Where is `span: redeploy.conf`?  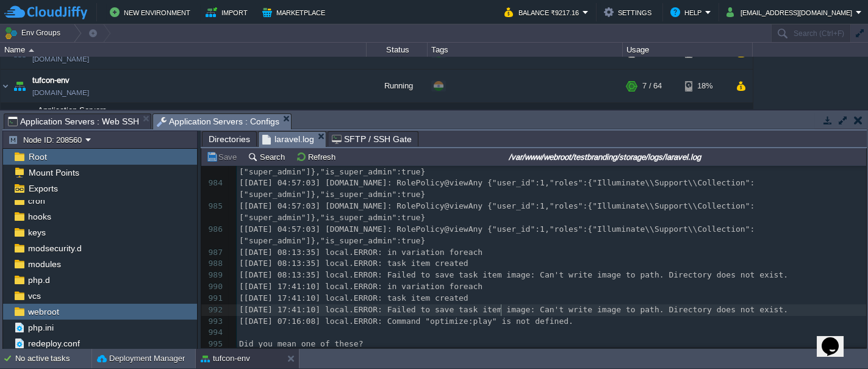 span: redeploy.conf is located at coordinates (53, 343).